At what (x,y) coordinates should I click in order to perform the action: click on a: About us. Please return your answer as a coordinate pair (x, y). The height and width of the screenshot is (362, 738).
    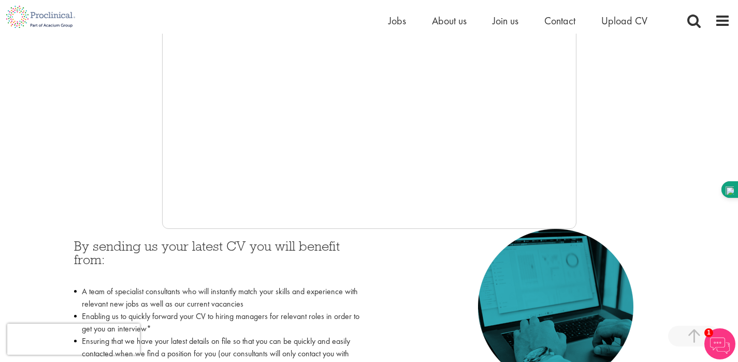
    Looking at the image, I should click on (449, 21).